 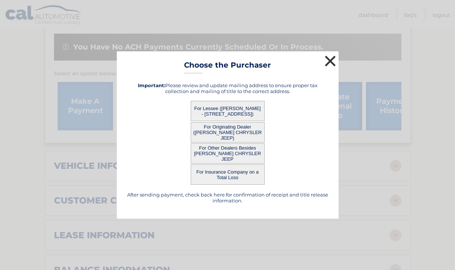 What do you see at coordinates (228, 88) in the screenshot?
I see `h5: Please review and update mailing address to ensure proper tax collection and mailing of title to ...` at bounding box center [228, 88].